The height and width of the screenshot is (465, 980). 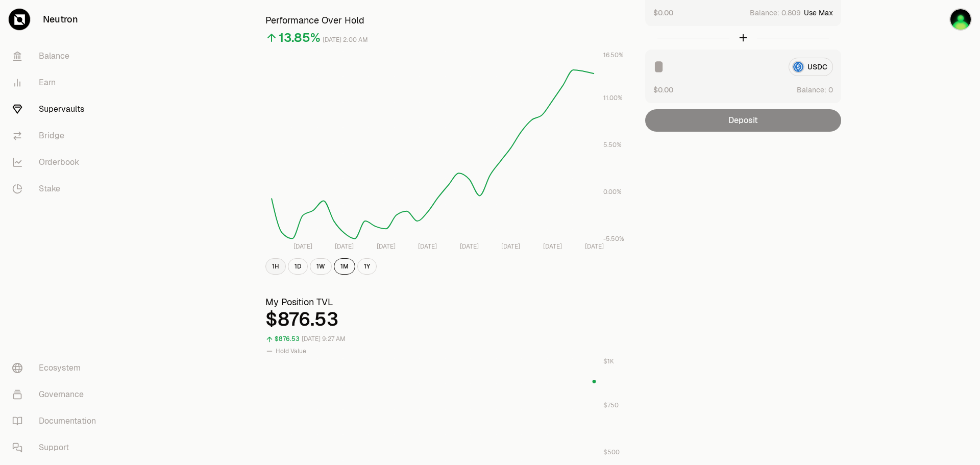 I want to click on span: Hold Value, so click(x=291, y=351).